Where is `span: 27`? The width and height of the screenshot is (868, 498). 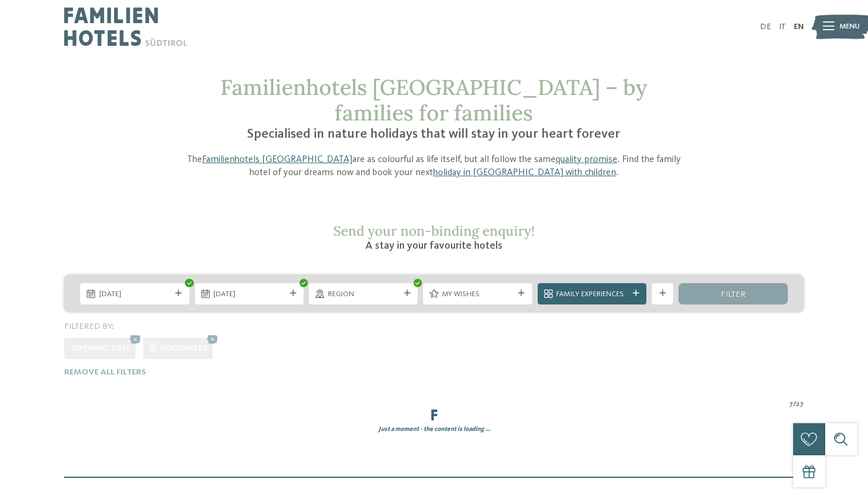 span: 27 is located at coordinates (800, 404).